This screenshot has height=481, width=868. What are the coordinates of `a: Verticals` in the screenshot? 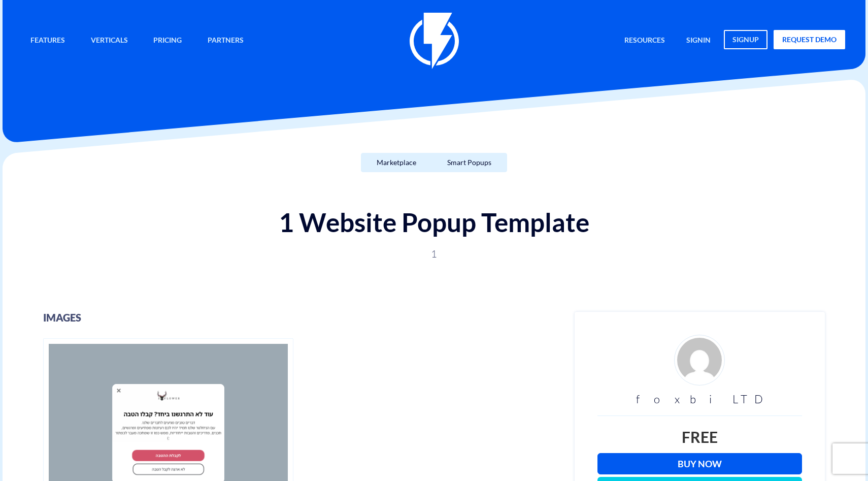 It's located at (109, 41).